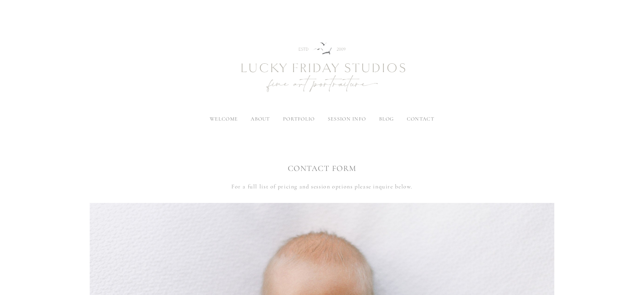 This screenshot has width=644, height=295. Describe the element at coordinates (260, 119) in the screenshot. I see `label: about` at that location.